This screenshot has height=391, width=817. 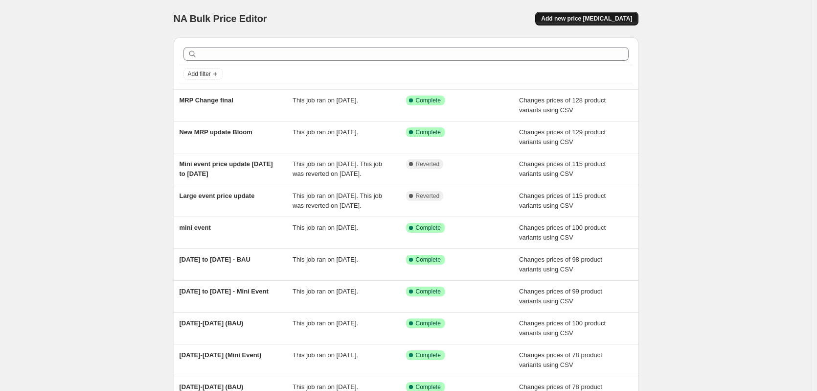 I want to click on button: Add filter, so click(x=203, y=74).